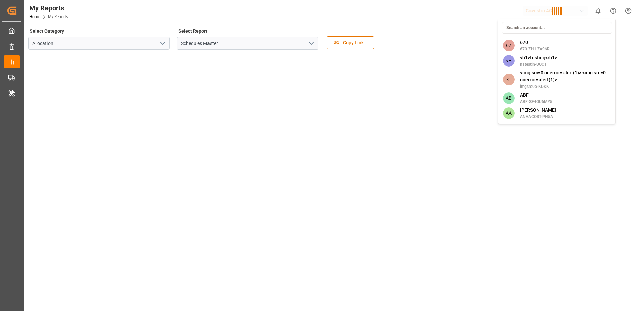 The height and width of the screenshot is (311, 644). What do you see at coordinates (598, 11) in the screenshot?
I see `button: show 0 new notifications` at bounding box center [598, 11].